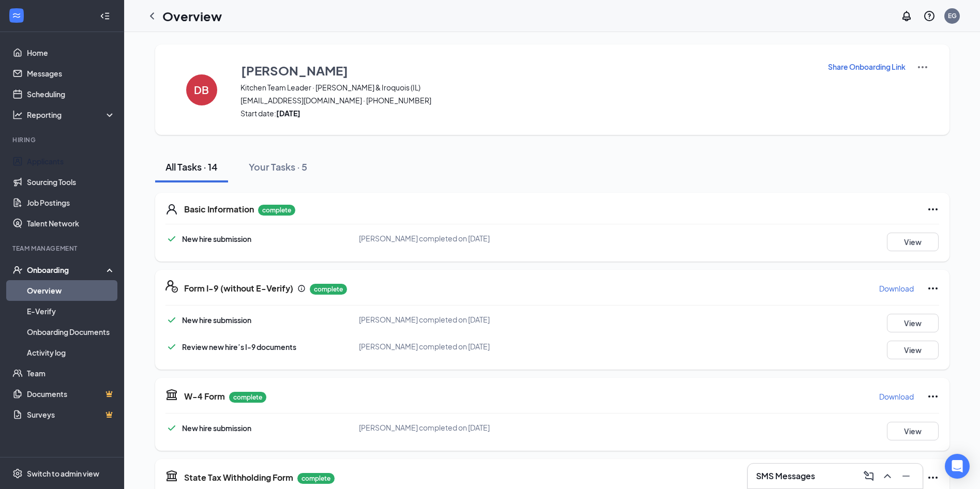  Describe the element at coordinates (152, 16) in the screenshot. I see `a: ChevronLeft` at that location.